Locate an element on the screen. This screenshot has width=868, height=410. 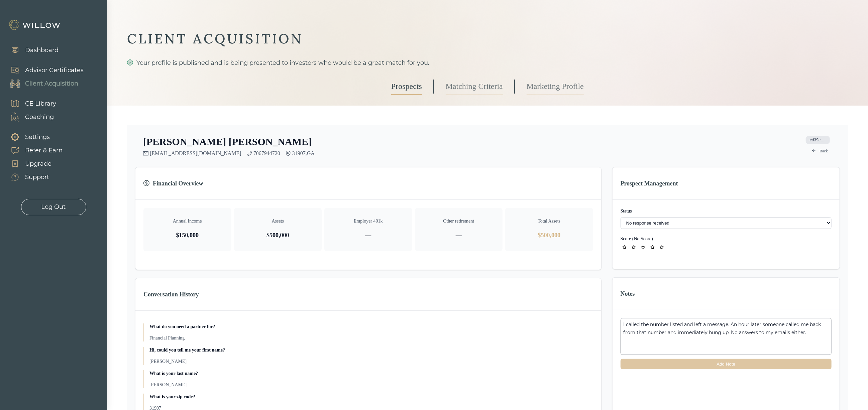
p: Financial Planning is located at coordinates (371, 338).